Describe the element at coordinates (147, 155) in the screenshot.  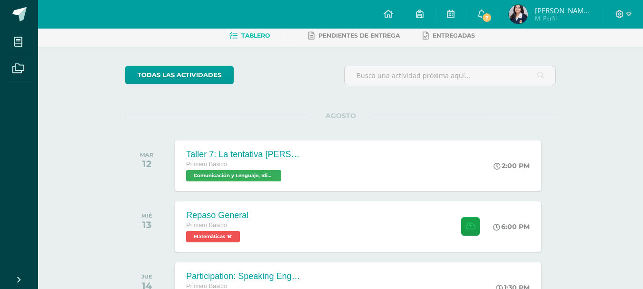
I see `div: MAR` at that location.